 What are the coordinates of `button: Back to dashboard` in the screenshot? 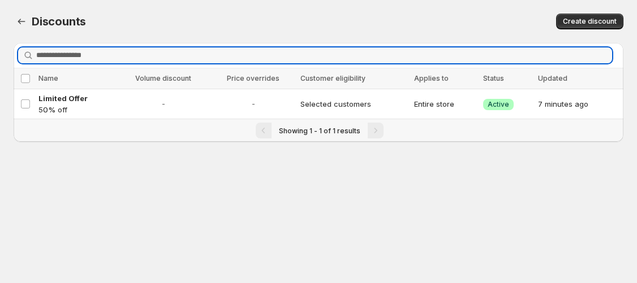 It's located at (21, 21).